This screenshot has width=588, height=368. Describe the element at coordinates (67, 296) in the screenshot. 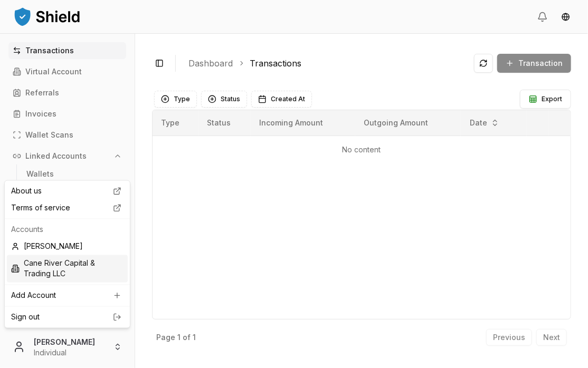

I see `a: Add Account` at that location.